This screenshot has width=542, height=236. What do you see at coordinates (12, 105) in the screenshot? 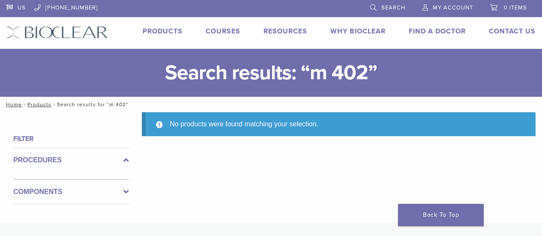
I see `a: Home` at bounding box center [12, 105].